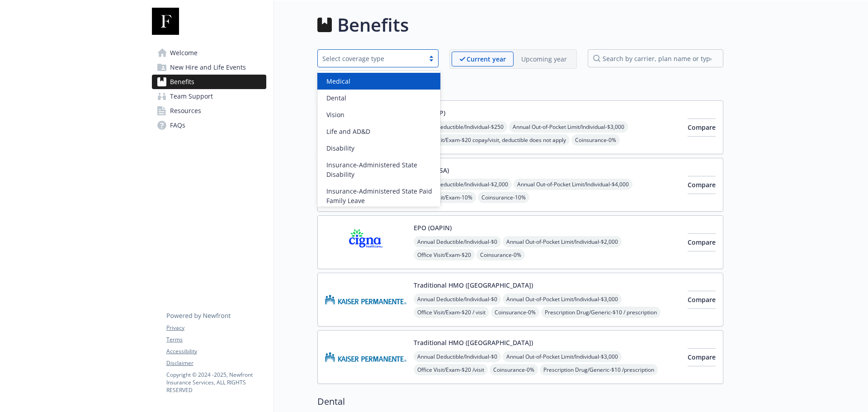 The image size is (868, 412). Describe the element at coordinates (209, 82) in the screenshot. I see `a: Benefits` at that location.